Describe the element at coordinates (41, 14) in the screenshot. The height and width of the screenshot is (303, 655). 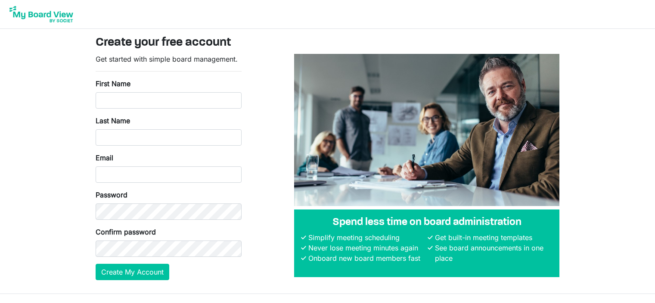
I see `img: My Board View Logo` at that location.